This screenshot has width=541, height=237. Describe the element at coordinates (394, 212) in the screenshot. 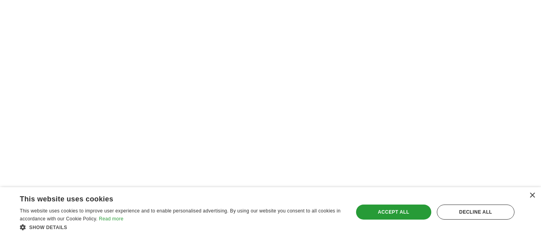

I see `div: Accept all` at that location.